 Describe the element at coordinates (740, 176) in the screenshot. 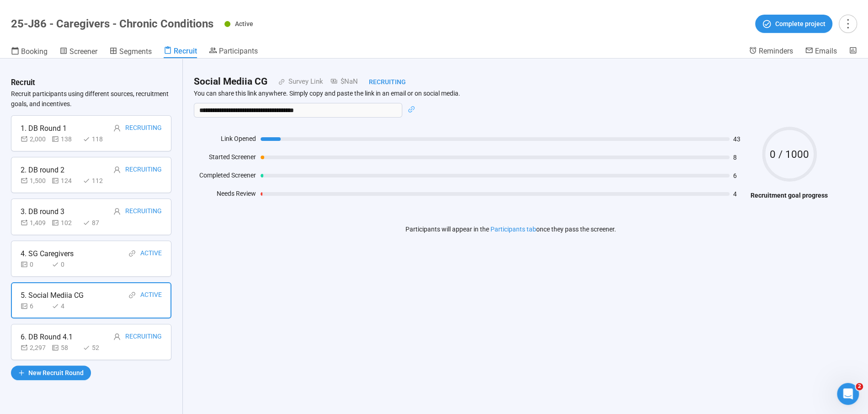

I see `span: 6` at that location.